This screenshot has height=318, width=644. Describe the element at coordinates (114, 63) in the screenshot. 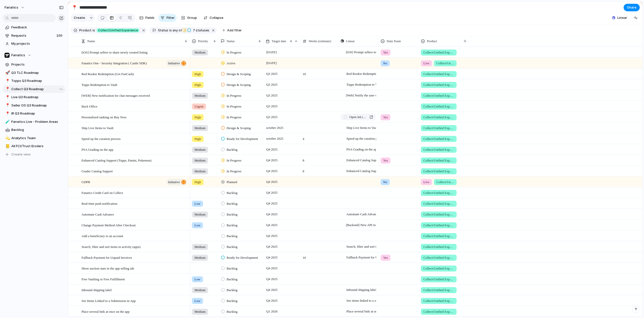

I see `span: Fanatics One - Security Integration ( Castle SDK)` at that location.